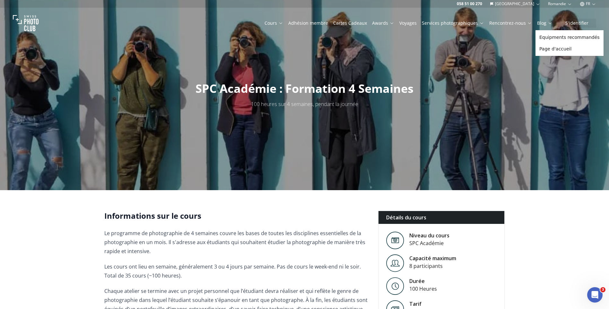  What do you see at coordinates (308, 23) in the screenshot?
I see `button: Adhésion membre` at bounding box center [308, 23].